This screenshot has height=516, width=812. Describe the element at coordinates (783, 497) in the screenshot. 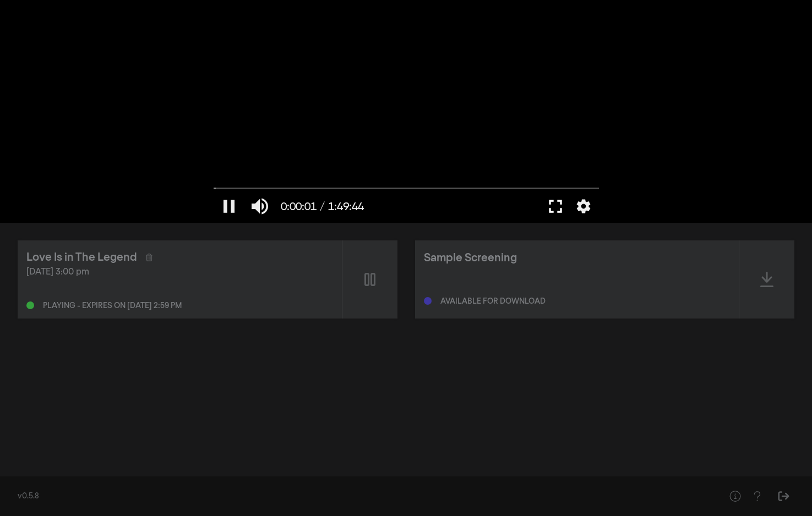

I see `button: Sign Out` at that location.